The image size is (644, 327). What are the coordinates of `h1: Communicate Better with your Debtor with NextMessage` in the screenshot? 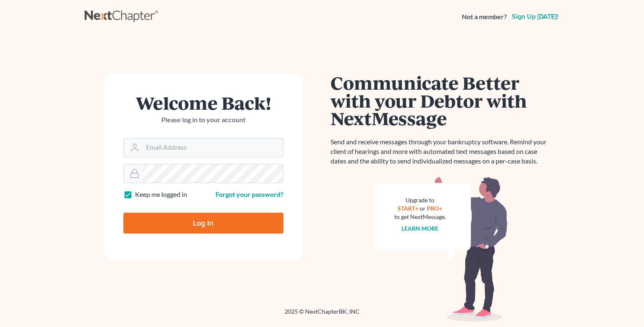 It's located at (441, 100).